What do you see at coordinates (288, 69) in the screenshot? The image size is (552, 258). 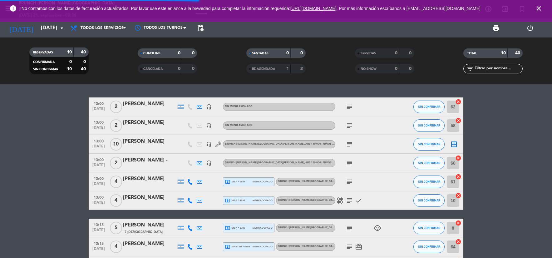 I see `strong: 1` at bounding box center [288, 69].